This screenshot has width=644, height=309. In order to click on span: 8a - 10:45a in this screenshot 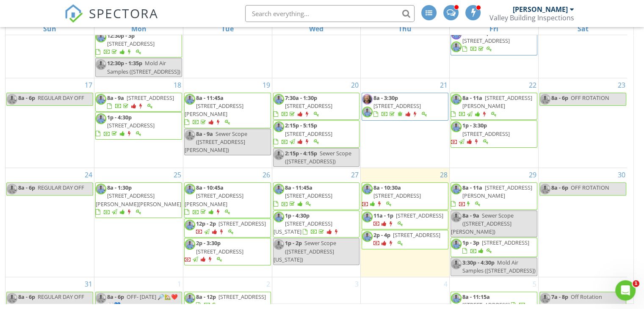, I will do `click(210, 187)`.